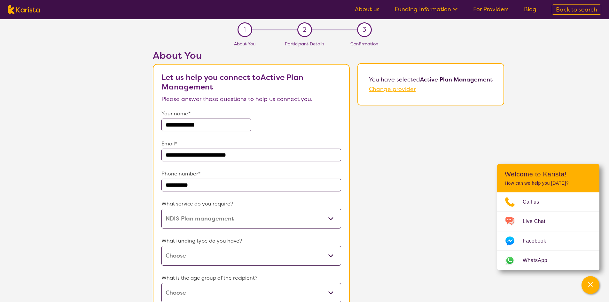 This screenshot has height=302, width=609. Describe the element at coordinates (251, 99) in the screenshot. I see `p: Please answer these questions to help us connect you.` at that location.